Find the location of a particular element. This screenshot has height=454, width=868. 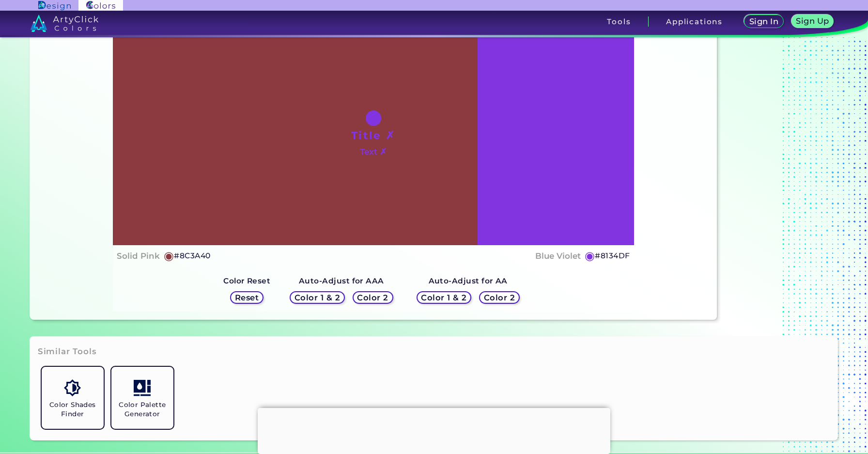

strong: Color Reset is located at coordinates (246, 280).